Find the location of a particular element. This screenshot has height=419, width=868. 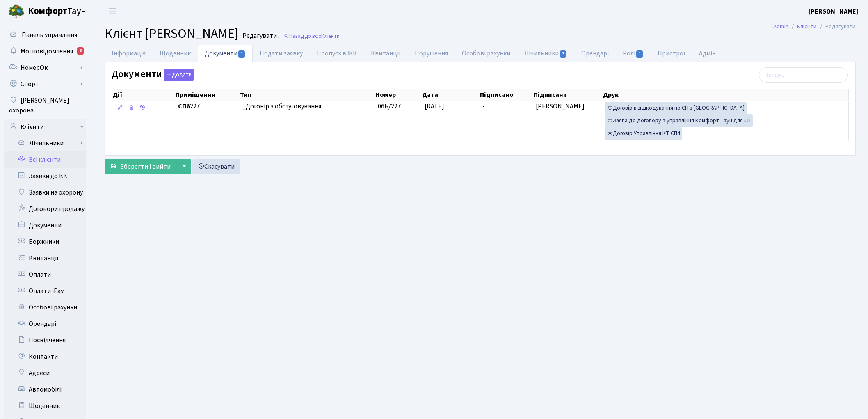

a: Контакти is located at coordinates (45, 356).